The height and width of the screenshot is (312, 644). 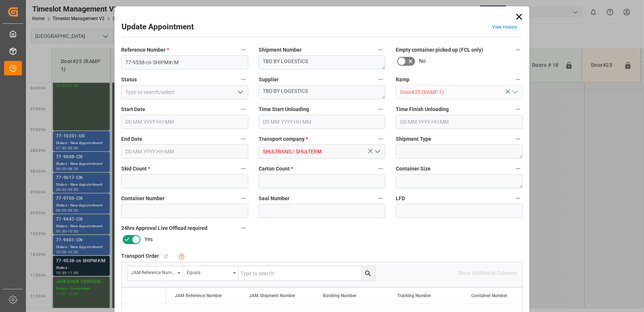 I want to click on button: Status, so click(x=243, y=79).